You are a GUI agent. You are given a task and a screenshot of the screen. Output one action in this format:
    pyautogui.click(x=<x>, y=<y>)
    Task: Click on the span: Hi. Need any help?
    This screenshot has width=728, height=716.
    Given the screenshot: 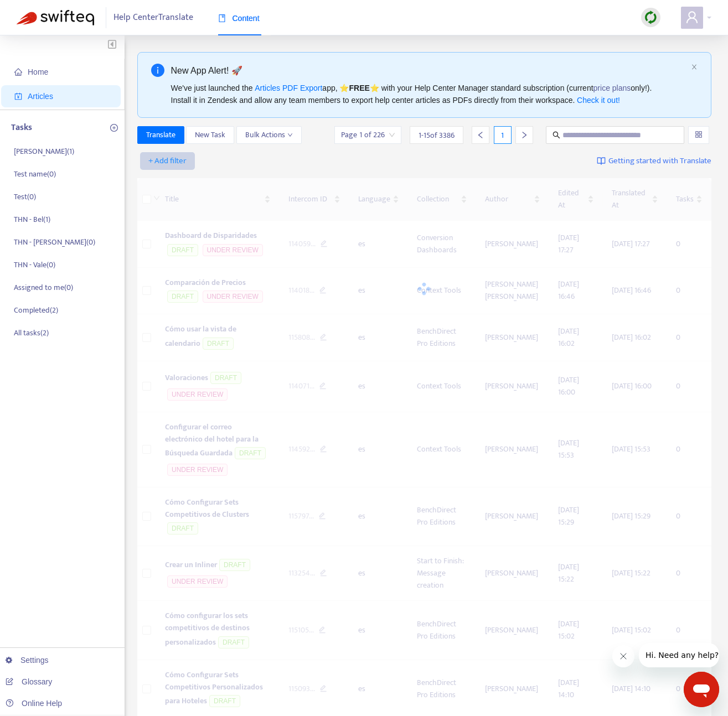 What is the action you would take?
    pyautogui.click(x=43, y=12)
    